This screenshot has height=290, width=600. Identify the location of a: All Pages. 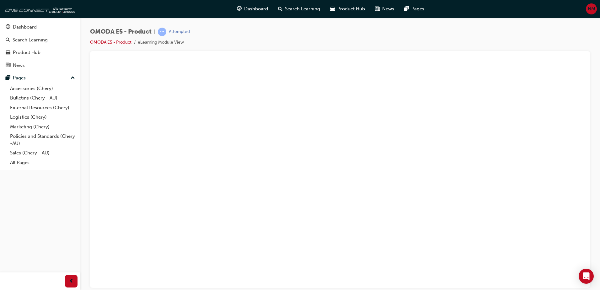
(42, 163).